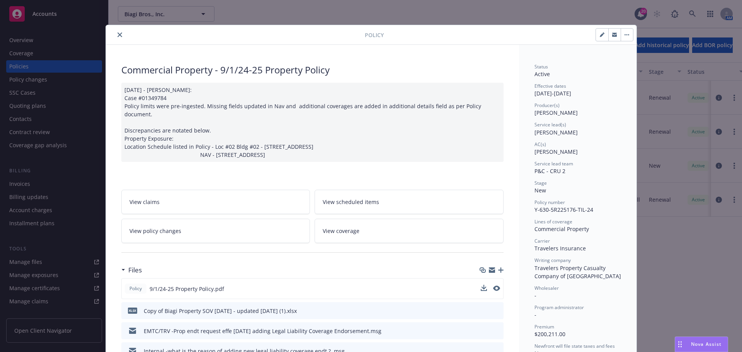  What do you see at coordinates (553, 260) in the screenshot?
I see `span: Writing company` at bounding box center [553, 260].